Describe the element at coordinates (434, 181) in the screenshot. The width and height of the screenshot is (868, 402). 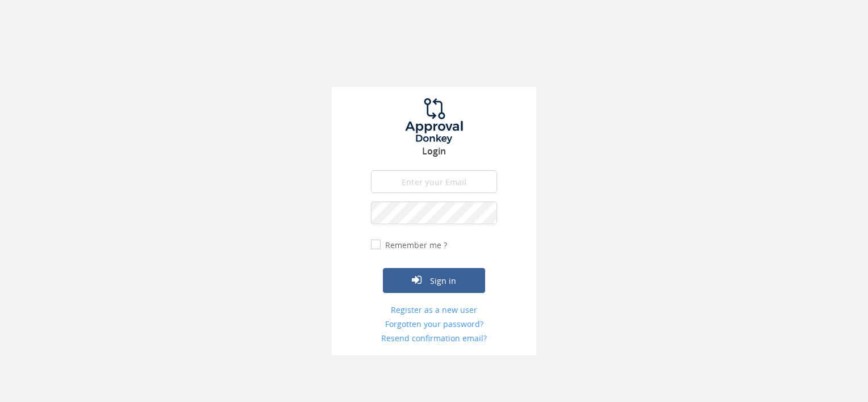
I see `input: Enter your Email` at that location.